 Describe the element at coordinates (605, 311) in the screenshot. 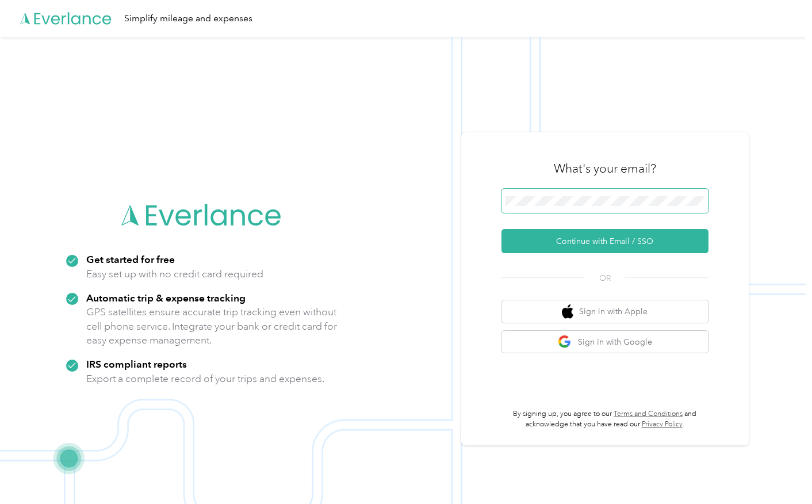

I see `button: apple logoSign in with Apple` at that location.